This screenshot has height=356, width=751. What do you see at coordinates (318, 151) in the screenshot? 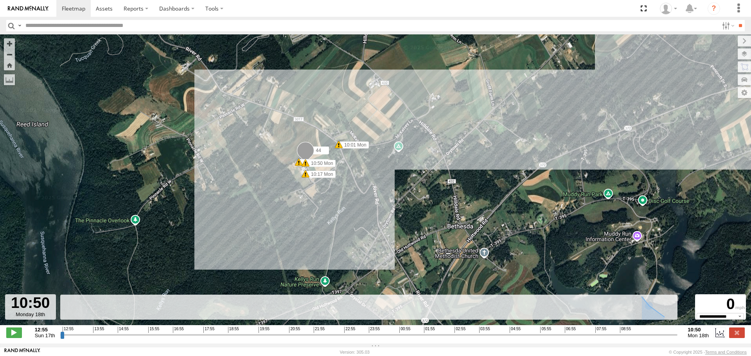
I see `span: 44` at bounding box center [318, 151].